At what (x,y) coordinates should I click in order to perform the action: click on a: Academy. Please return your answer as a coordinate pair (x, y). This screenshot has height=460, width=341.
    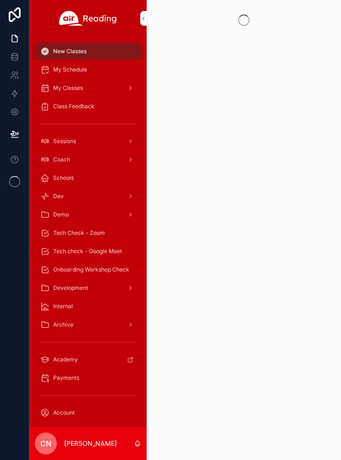
    Looking at the image, I should click on (88, 360).